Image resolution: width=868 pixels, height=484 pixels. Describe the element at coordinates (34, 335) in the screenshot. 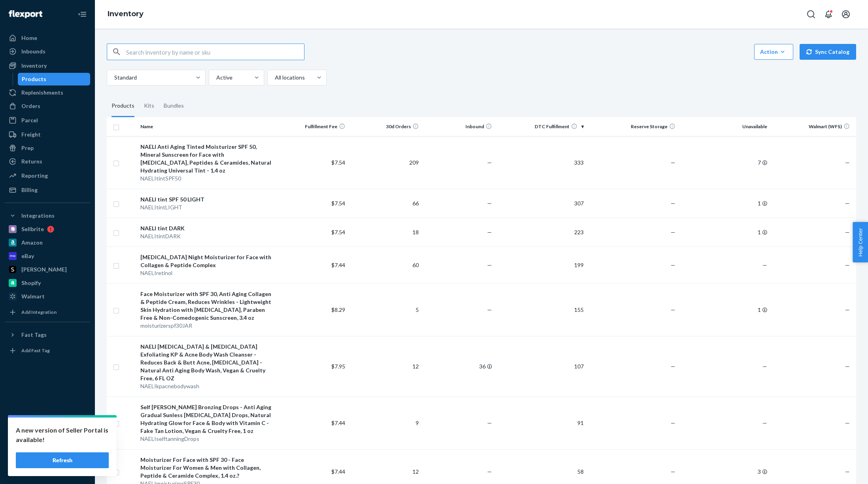

I see `div: Fast Tags` at that location.